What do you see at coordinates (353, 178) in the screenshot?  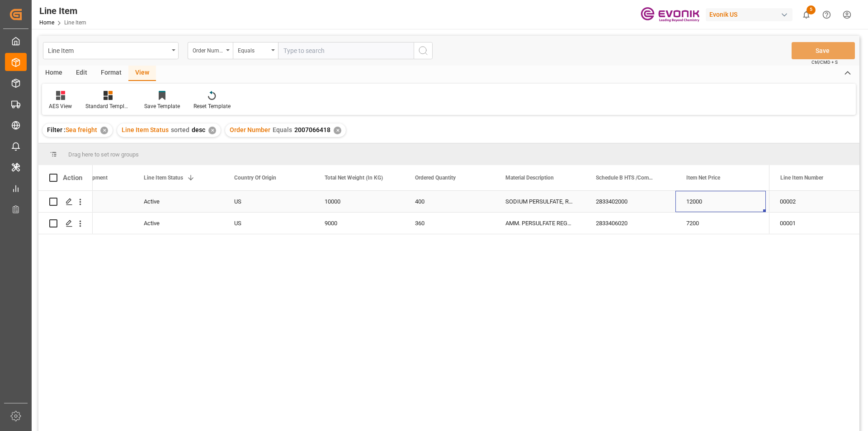 I see `span: Total Net Weight (In KG)` at bounding box center [353, 178].